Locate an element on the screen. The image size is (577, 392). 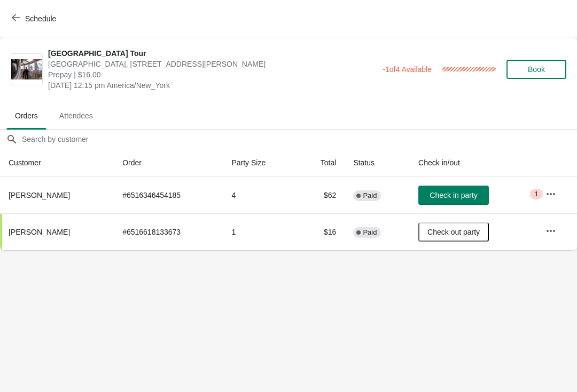
span: Prepay | $16.00 is located at coordinates (212, 75).